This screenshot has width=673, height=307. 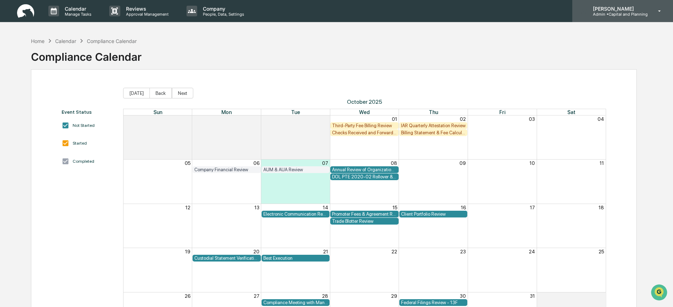 I want to click on button: 31, so click(x=532, y=296).